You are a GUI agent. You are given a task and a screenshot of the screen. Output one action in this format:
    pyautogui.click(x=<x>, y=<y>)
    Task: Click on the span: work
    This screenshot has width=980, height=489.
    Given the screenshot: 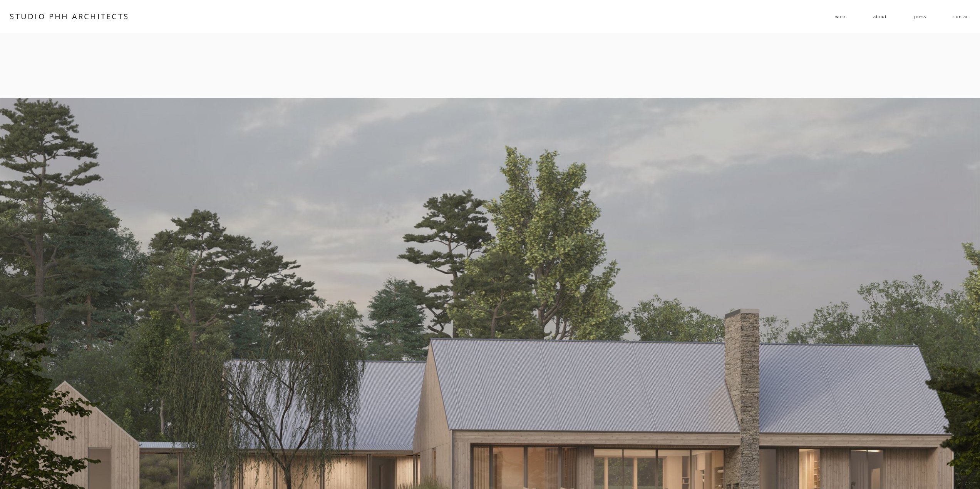 What is the action you would take?
    pyautogui.click(x=840, y=16)
    